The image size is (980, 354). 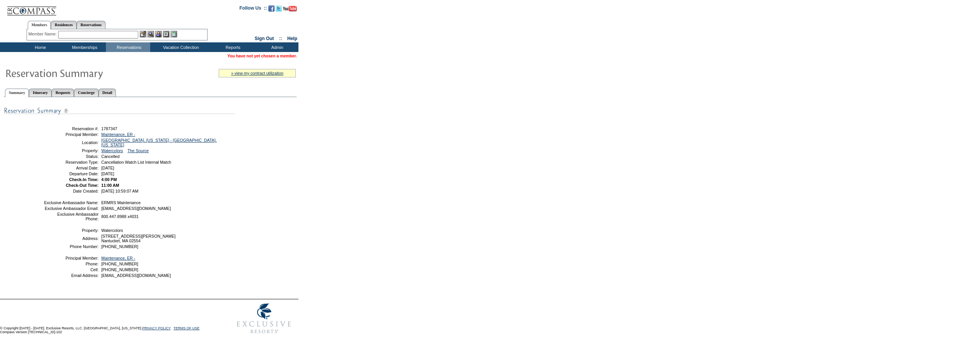 I want to click on td: Phone Number:, so click(x=71, y=247).